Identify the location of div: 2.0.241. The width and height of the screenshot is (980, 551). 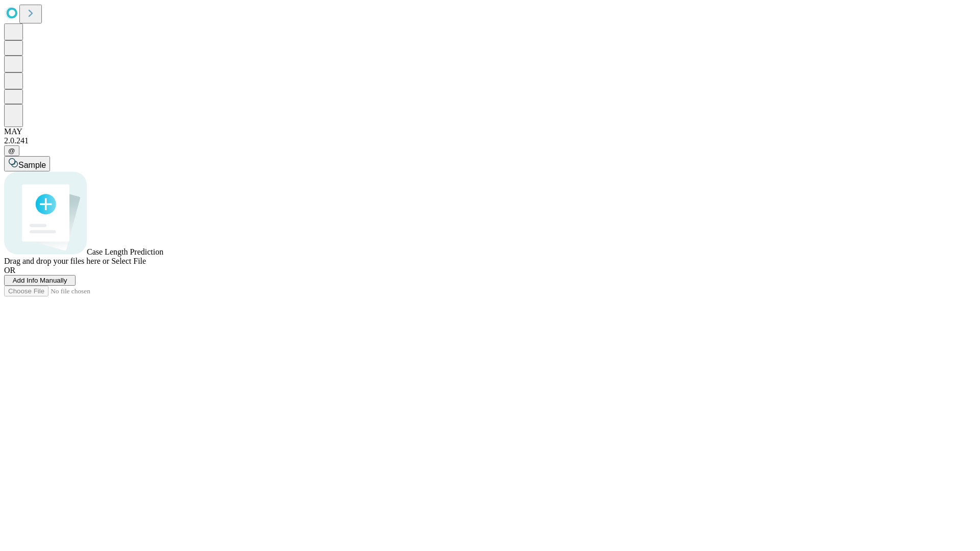
(490, 141).